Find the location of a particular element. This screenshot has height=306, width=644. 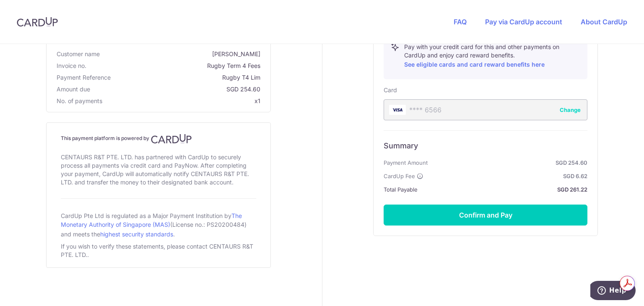

strong: SGD 254.60 is located at coordinates (509, 163).